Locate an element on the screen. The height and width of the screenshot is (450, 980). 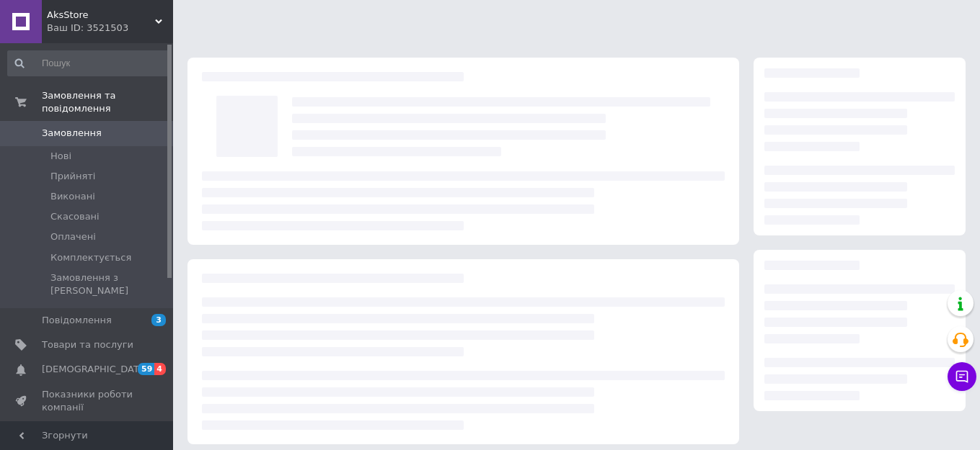
span: Товари та послуги is located at coordinates (87, 345).